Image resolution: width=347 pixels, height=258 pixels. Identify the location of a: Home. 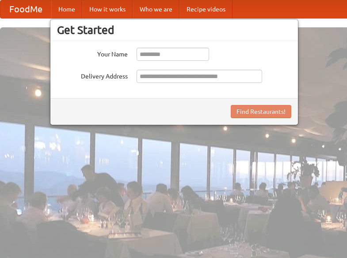
(67, 9).